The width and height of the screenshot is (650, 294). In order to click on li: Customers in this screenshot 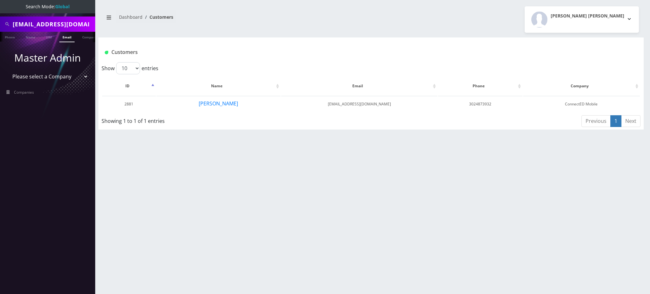, I will do `click(158, 17)`.